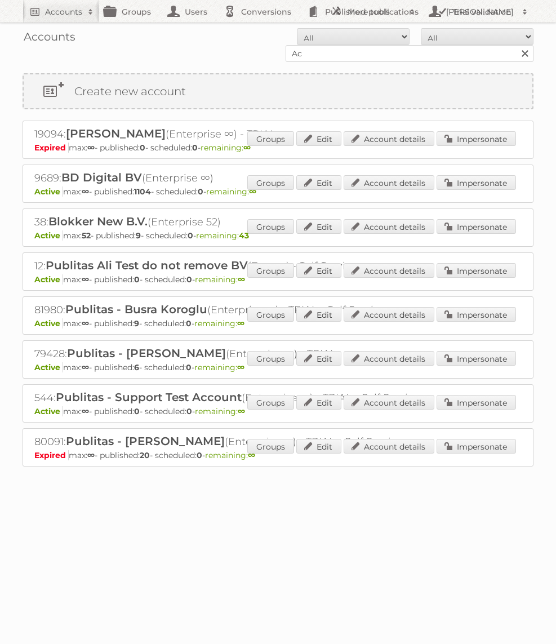  Describe the element at coordinates (376, 12) in the screenshot. I see `h2: More tools` at that location.